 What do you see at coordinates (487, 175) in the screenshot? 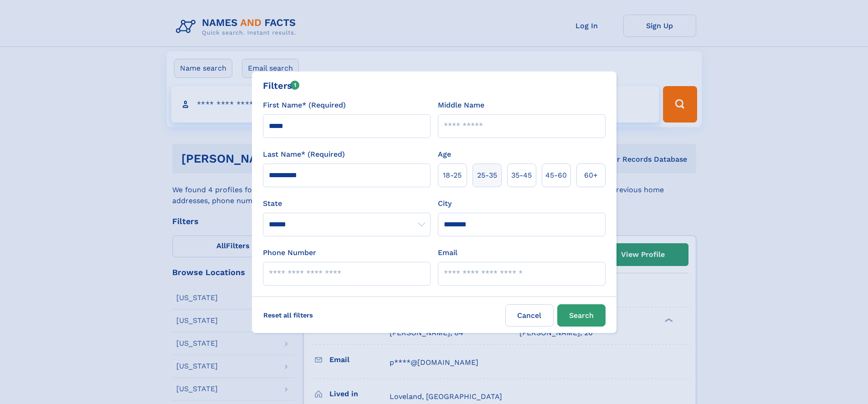
I see `span: 25‑35` at bounding box center [487, 175].